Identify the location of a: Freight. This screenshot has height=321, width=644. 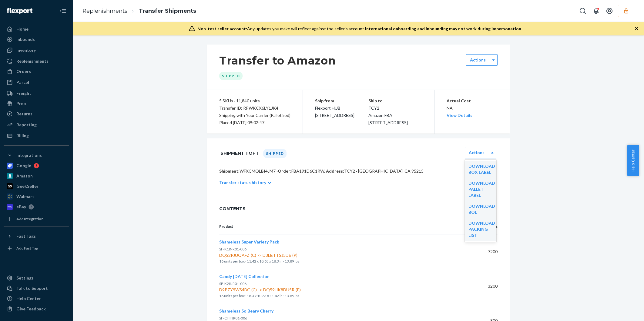
(36, 93).